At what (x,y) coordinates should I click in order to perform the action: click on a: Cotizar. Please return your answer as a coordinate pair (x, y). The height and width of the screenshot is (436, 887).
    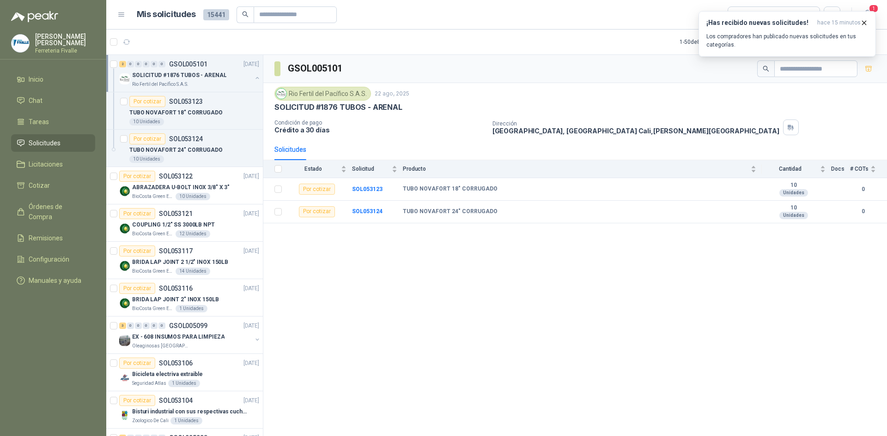
    Looking at the image, I should click on (53, 186).